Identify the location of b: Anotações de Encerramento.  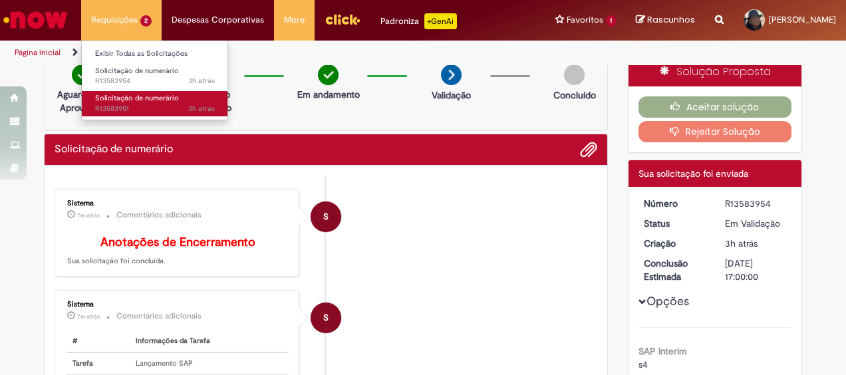
(178, 242).